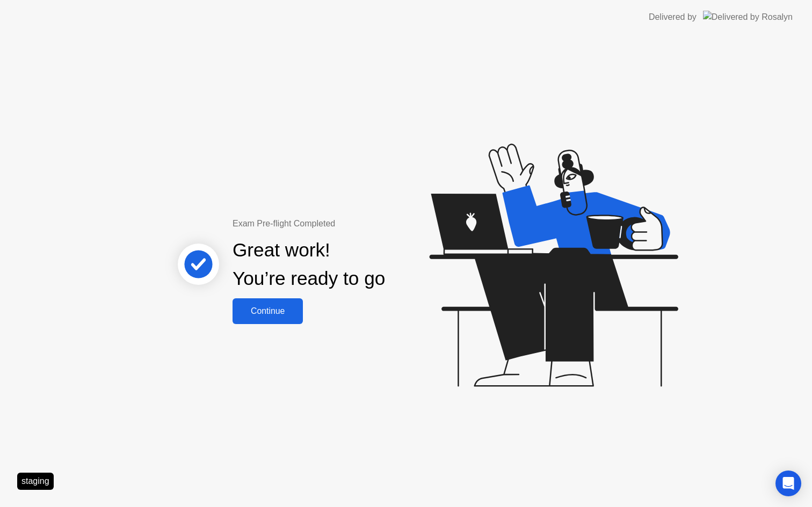  I want to click on img: Delivered by Rosalyn, so click(748, 17).